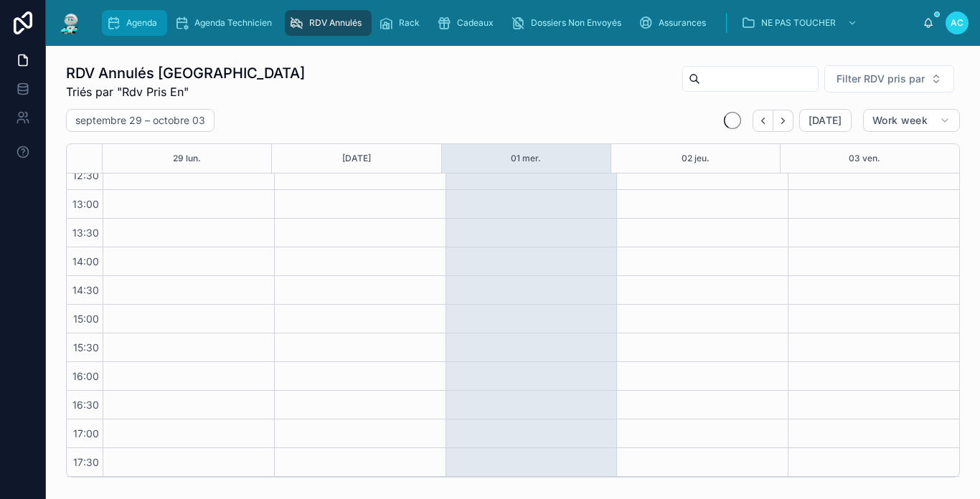  Describe the element at coordinates (881, 79) in the screenshot. I see `span: Filter RDV pris par` at that location.